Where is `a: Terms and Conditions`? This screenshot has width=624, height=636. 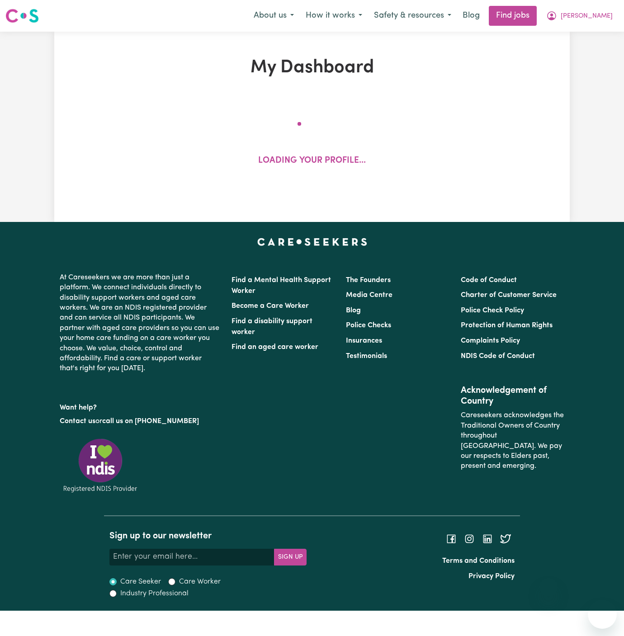
a: Terms and Conditions is located at coordinates (479, 561).